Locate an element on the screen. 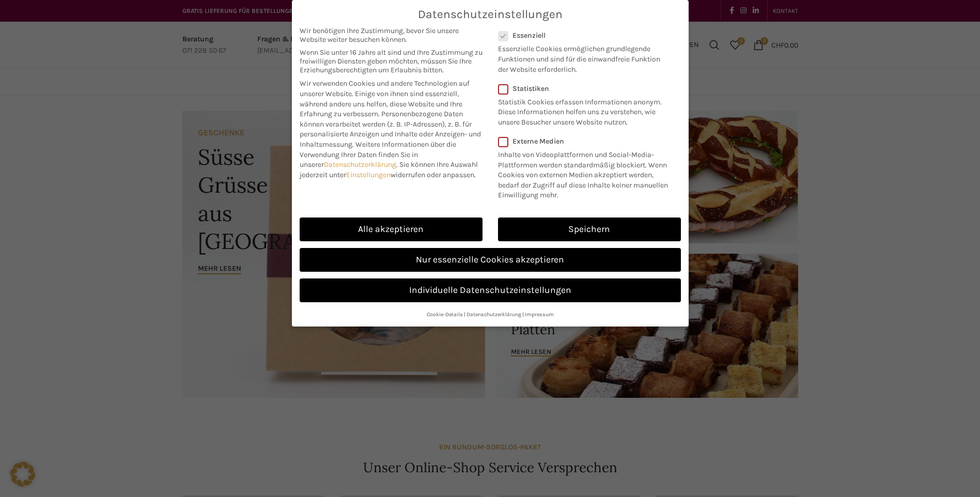 This screenshot has height=497, width=980. span: Datenschutzeinstellungen is located at coordinates (490, 15).